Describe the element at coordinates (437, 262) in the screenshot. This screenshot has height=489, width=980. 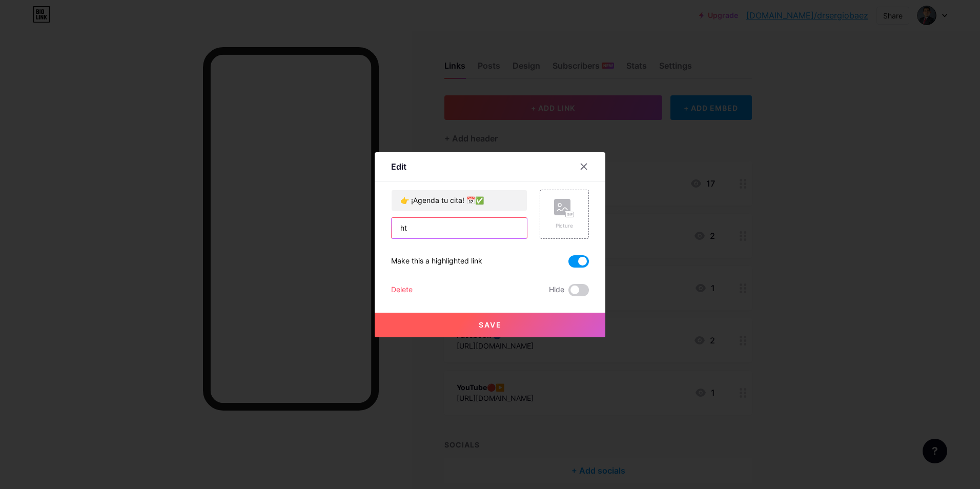
I see `div: Make this a highlighted link` at that location.